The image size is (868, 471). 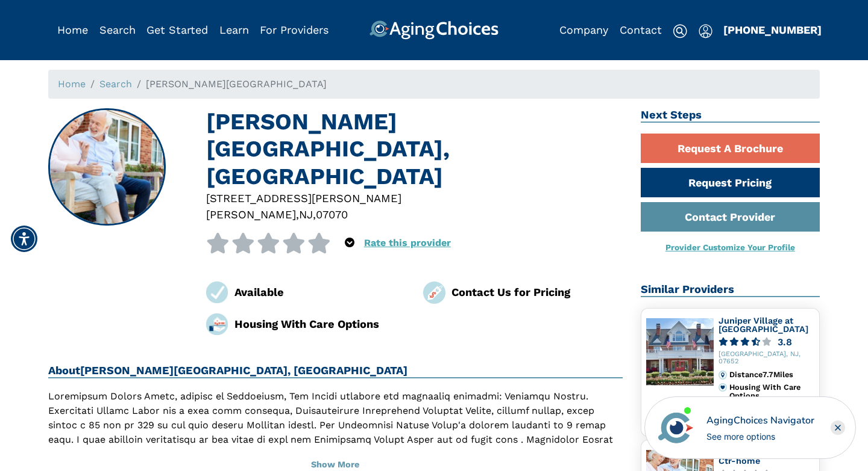 What do you see at coordinates (730, 115) in the screenshot?
I see `h2: Next Steps` at bounding box center [730, 115].